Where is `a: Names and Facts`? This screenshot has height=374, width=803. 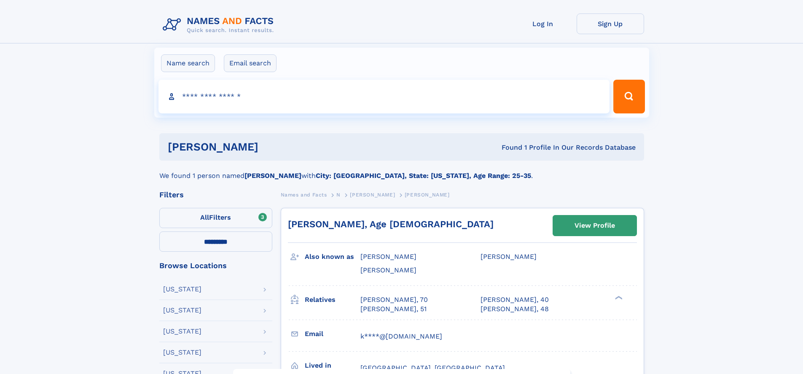 a: Names and Facts is located at coordinates (304, 194).